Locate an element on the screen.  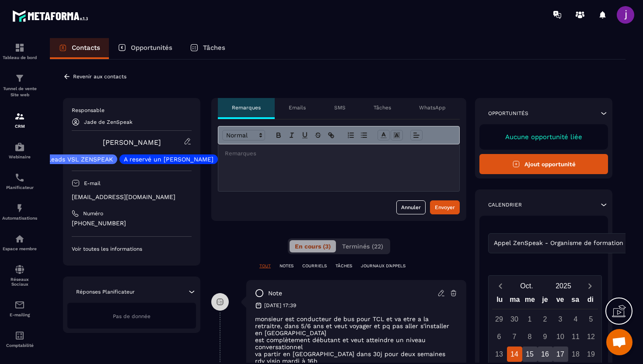
img: logo is located at coordinates (52, 16).